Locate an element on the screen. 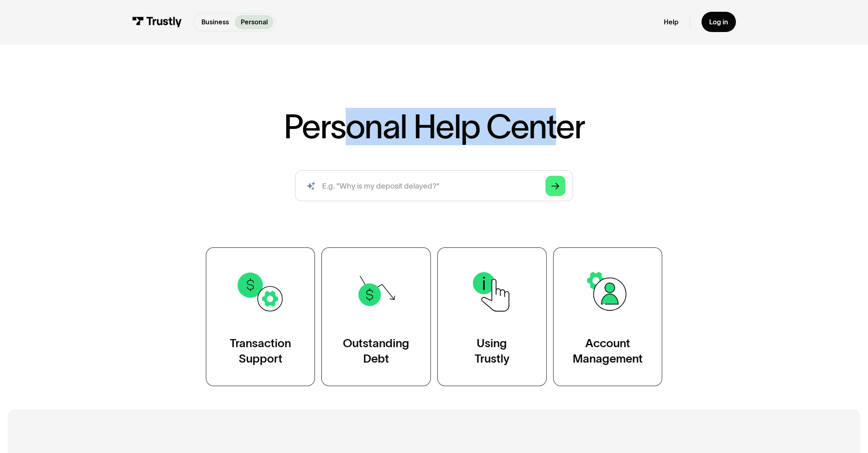 Image resolution: width=868 pixels, height=453 pixels. div: Outstanding Debt is located at coordinates (376, 351).